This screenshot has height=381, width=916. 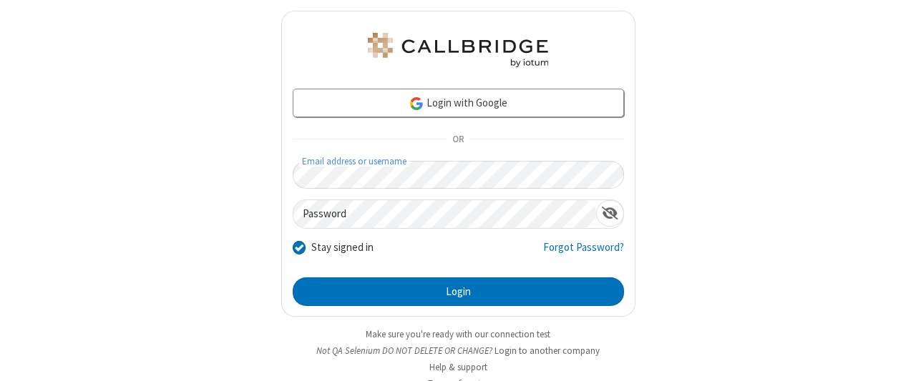 What do you see at coordinates (458, 50) in the screenshot?
I see `img: QA Selenium DO NOT DELETE OR CHANGE` at bounding box center [458, 50].